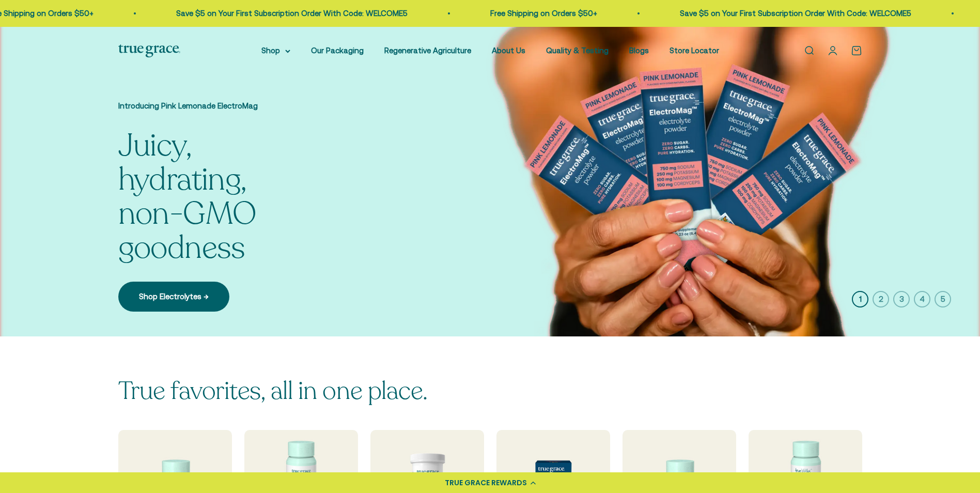 The image size is (980, 493). Describe the element at coordinates (273, 391) in the screenshot. I see `split-lines: True favorites, all in one place.` at that location.